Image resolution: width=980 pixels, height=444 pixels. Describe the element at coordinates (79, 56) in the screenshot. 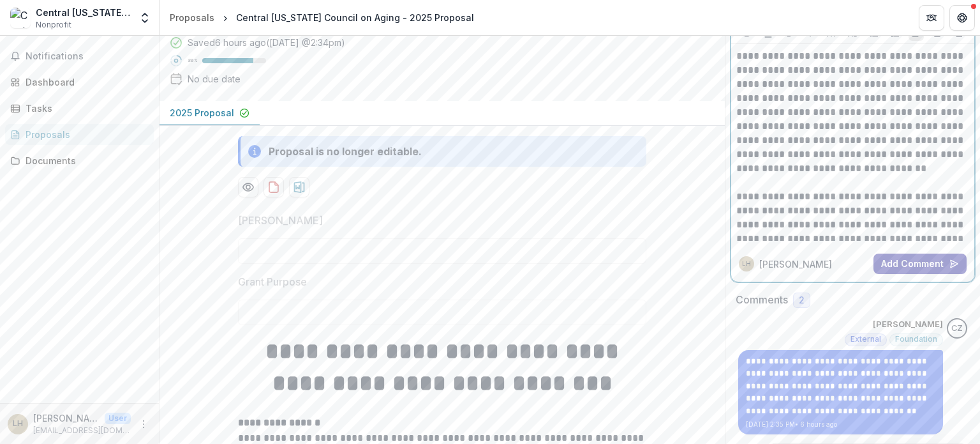

I see `button: Notifications` at that location.